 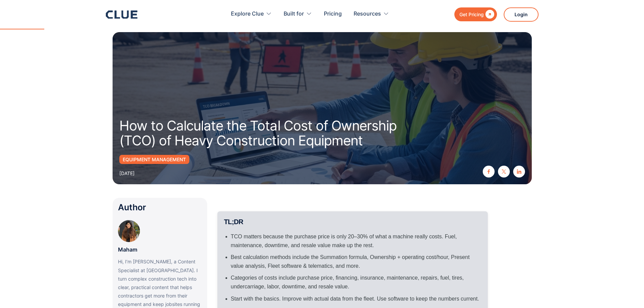 What do you see at coordinates (521, 14) in the screenshot?
I see `a: Login` at bounding box center [521, 14].